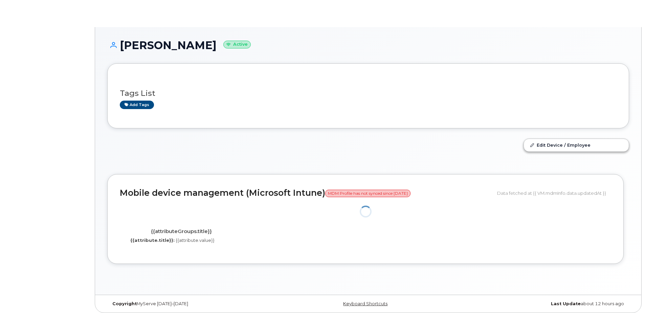 The width and height of the screenshot is (645, 313). What do you see at coordinates (137, 105) in the screenshot?
I see `a: Add tags` at bounding box center [137, 105].